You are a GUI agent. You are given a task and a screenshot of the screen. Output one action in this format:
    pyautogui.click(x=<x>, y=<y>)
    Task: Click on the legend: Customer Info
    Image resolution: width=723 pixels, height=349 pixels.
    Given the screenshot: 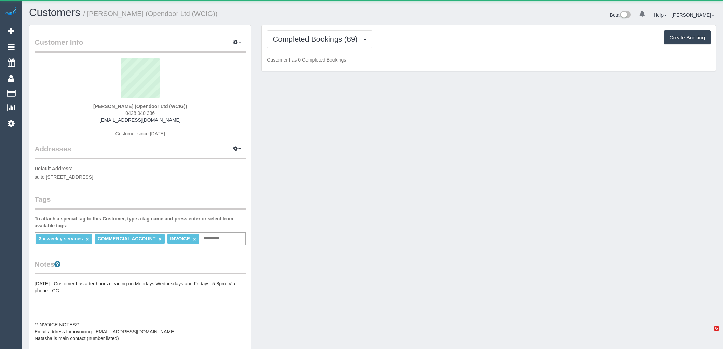 What is the action you would take?
    pyautogui.click(x=140, y=45)
    